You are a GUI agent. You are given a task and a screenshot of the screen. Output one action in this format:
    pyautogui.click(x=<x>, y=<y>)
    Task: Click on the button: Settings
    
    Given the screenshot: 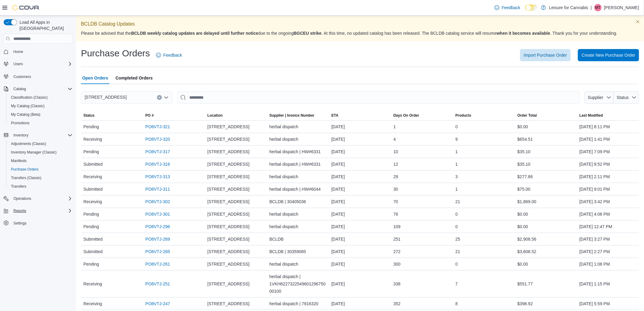 What is the action you would take?
    pyautogui.click(x=38, y=223)
    